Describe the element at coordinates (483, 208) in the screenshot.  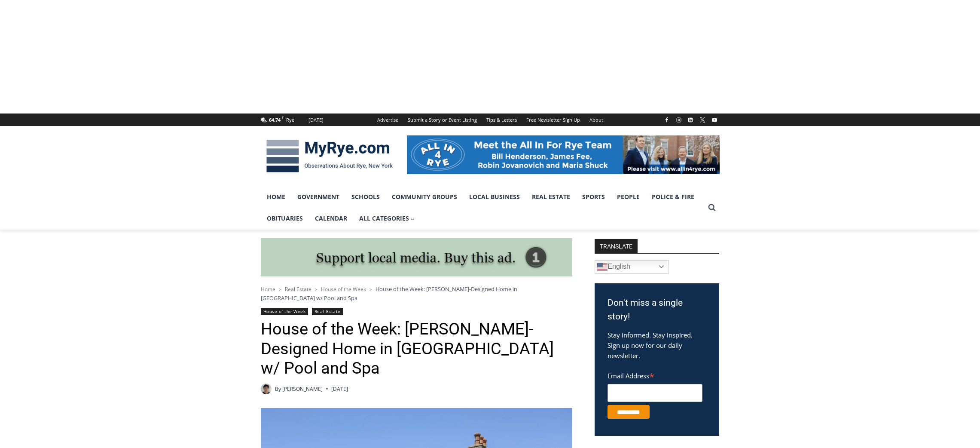
I see `nav: Primary Navigation` at that location.